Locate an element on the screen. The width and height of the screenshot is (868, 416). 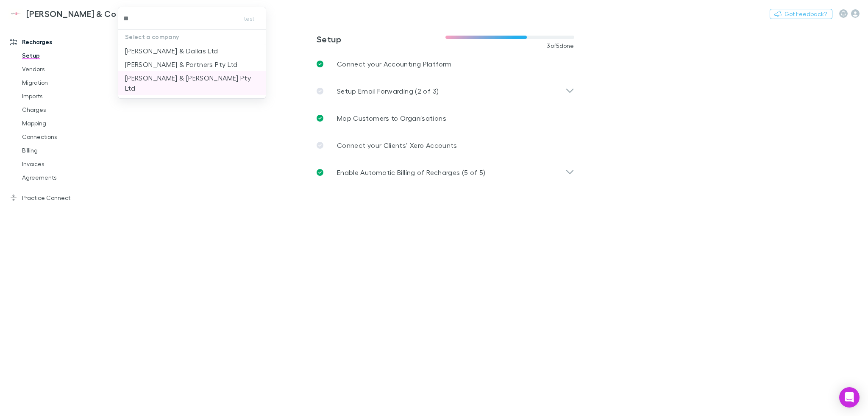
span: test is located at coordinates (249, 18).